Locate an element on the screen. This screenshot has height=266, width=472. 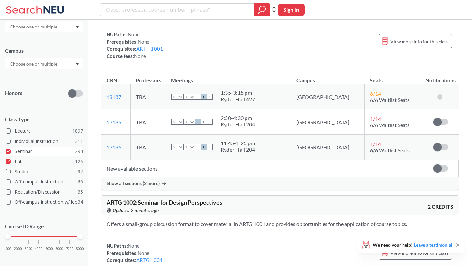
label: Recitation/Discussion is located at coordinates (44, 192).